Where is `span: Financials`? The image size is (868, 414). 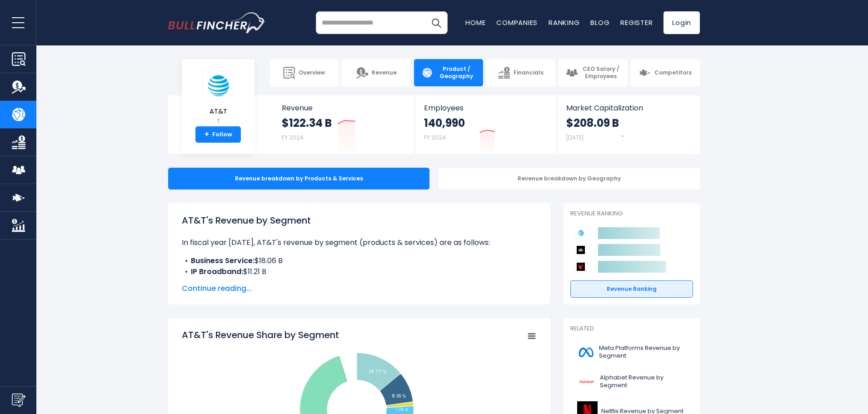
span: Financials is located at coordinates (528, 73).